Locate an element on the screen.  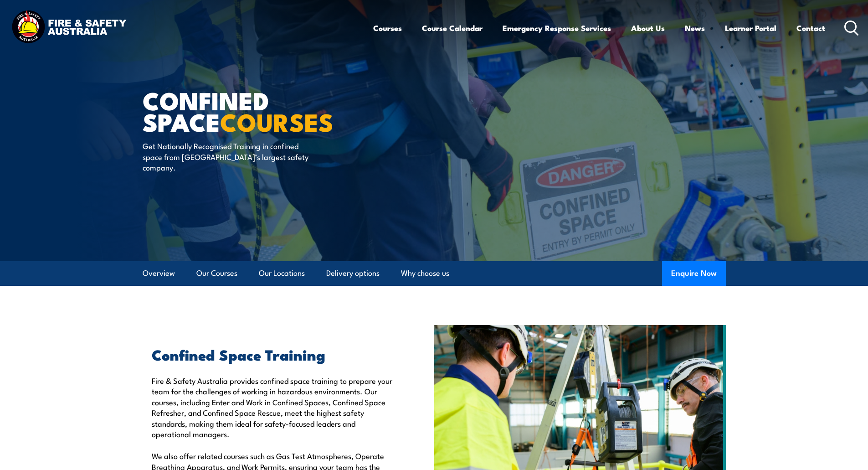
a: Courses is located at coordinates (388, 28).